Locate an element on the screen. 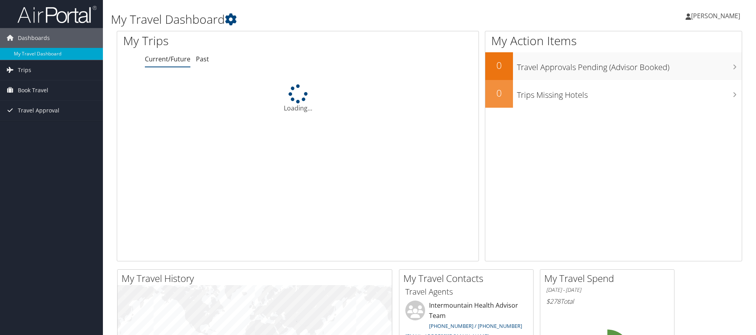 The width and height of the screenshot is (756, 335). span: Book Travel is located at coordinates (33, 90).